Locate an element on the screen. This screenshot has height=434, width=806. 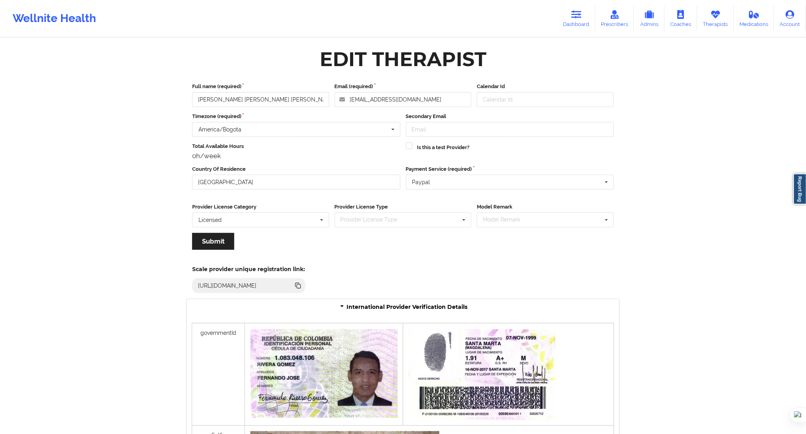
input: Full name is located at coordinates (261, 100).